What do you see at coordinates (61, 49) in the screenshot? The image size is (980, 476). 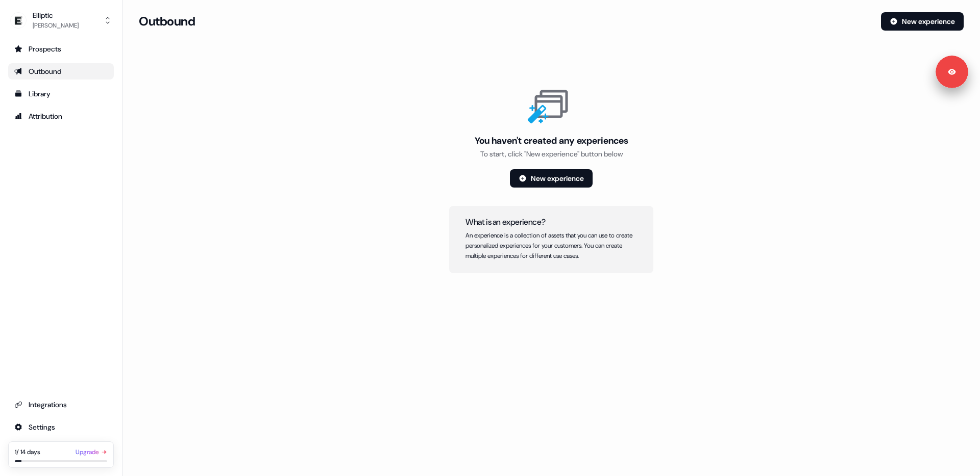 I see `div: Prospects` at bounding box center [61, 49].